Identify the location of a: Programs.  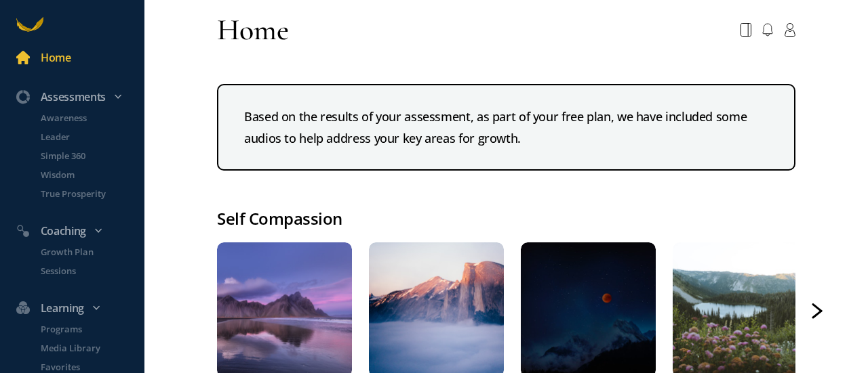
(85, 329).